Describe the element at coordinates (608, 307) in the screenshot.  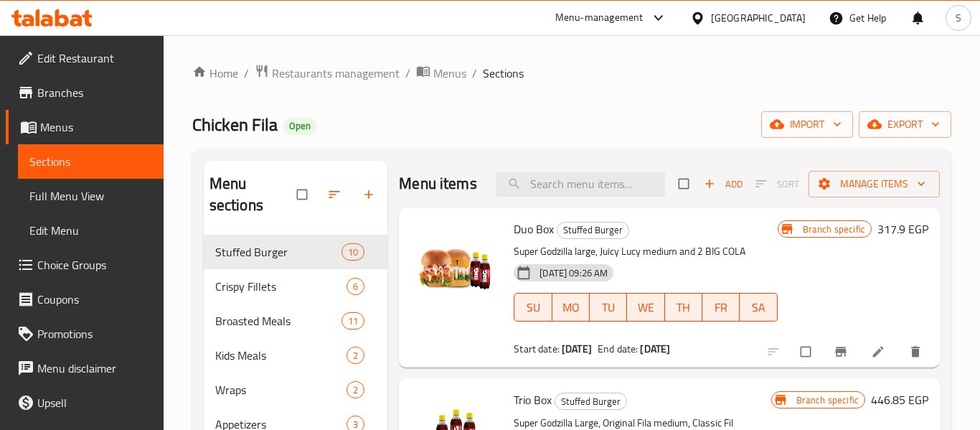
I see `span: TU` at that location.